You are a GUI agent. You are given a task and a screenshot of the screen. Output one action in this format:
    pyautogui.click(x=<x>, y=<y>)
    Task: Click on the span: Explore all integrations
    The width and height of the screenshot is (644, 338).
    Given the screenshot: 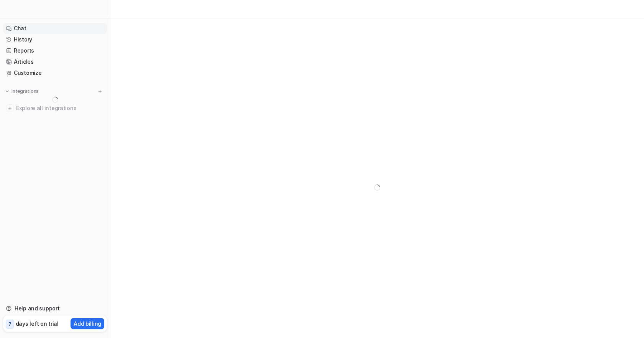 What is the action you would take?
    pyautogui.click(x=60, y=108)
    